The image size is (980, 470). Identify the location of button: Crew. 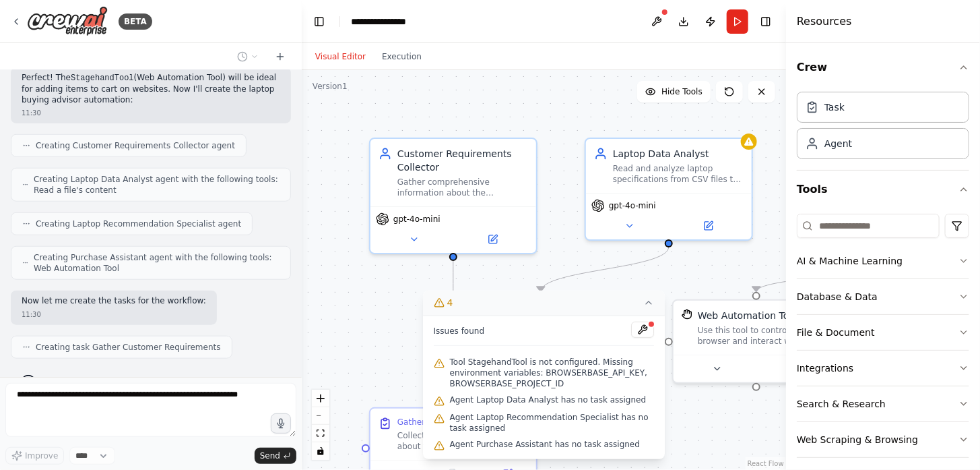
(883, 67).